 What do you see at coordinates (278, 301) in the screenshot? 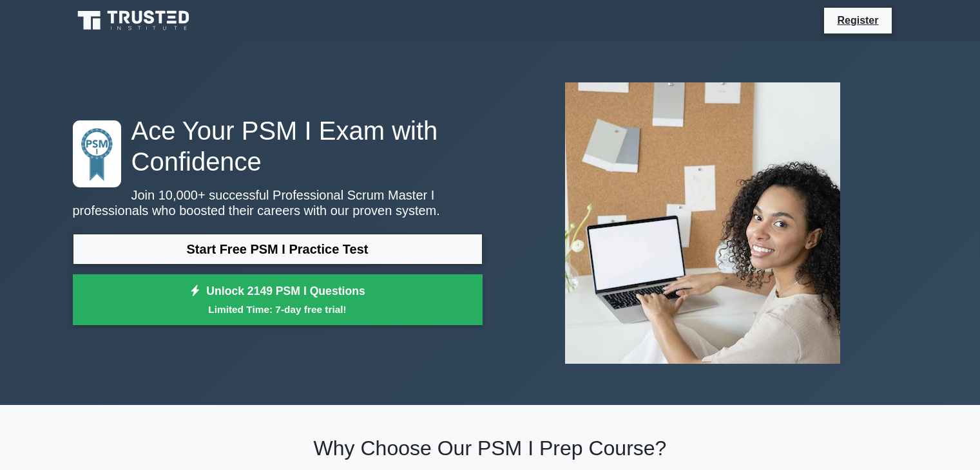
I see `a: Unlock 2149 PSM I QuestionsLimited Time: 7-day free trial!` at bounding box center [278, 301].